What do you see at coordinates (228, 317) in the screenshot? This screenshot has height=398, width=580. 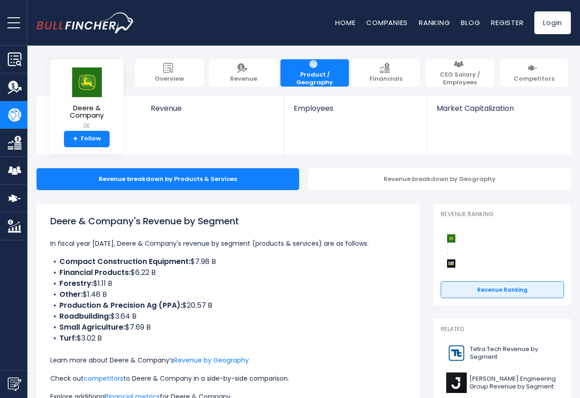 I see `li: $3.64 B` at bounding box center [228, 317].